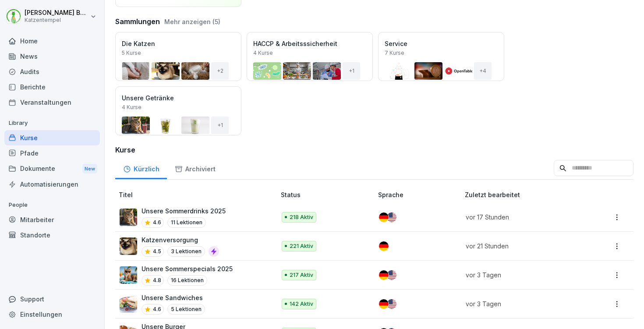 This screenshot has height=329, width=644. I want to click on h3: Sammlungen, so click(138, 21).